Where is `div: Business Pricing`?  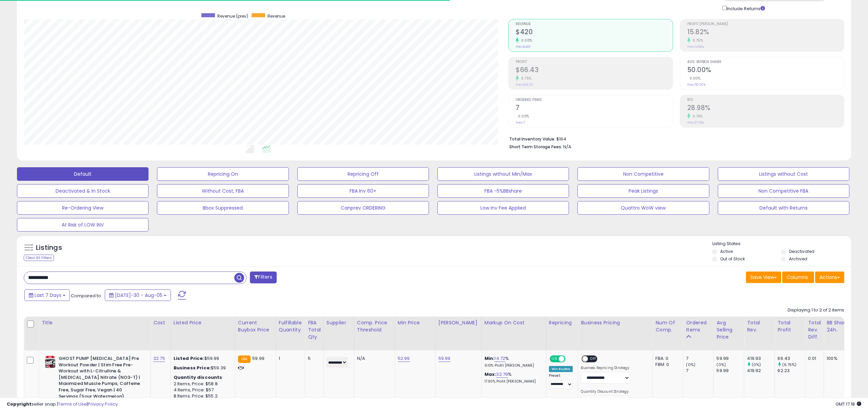
div: Business Pricing is located at coordinates (615, 323).